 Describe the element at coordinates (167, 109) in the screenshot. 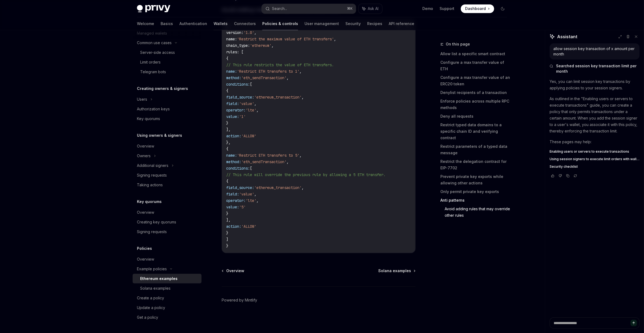

I see `a: Authorization keys` at that location.